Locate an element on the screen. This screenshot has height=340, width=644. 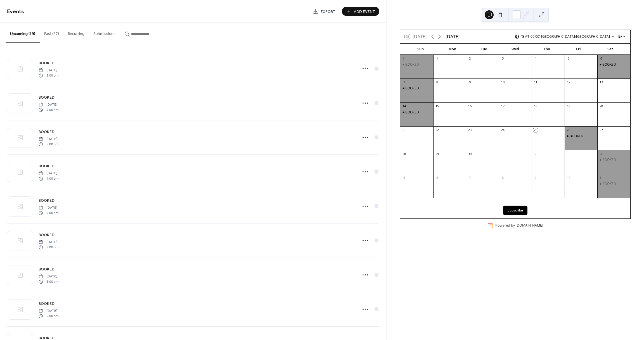
div: 27 is located at coordinates (600, 130).